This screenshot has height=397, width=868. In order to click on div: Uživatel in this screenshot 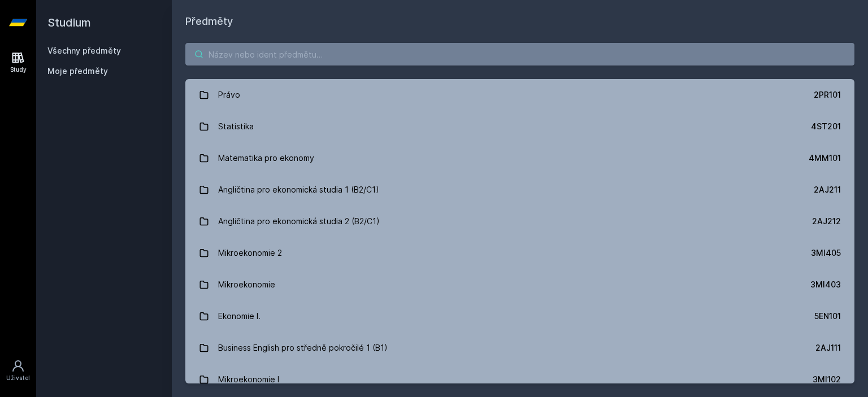, I will do `click(18, 378)`.